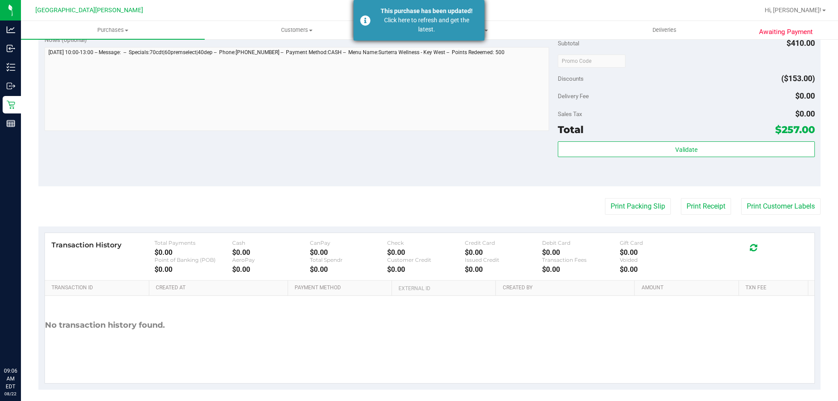 The width and height of the screenshot is (838, 401). I want to click on span: ($153.00), so click(798, 78).